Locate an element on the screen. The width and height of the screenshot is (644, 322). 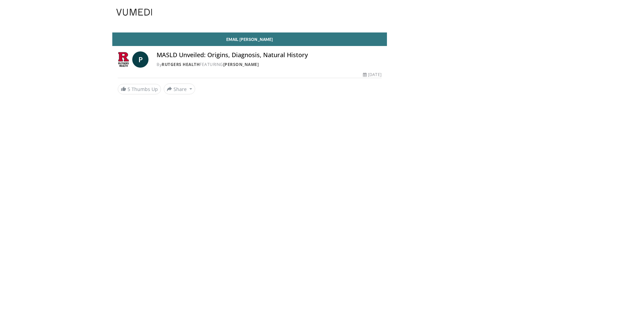
a: P is located at coordinates (141, 60).